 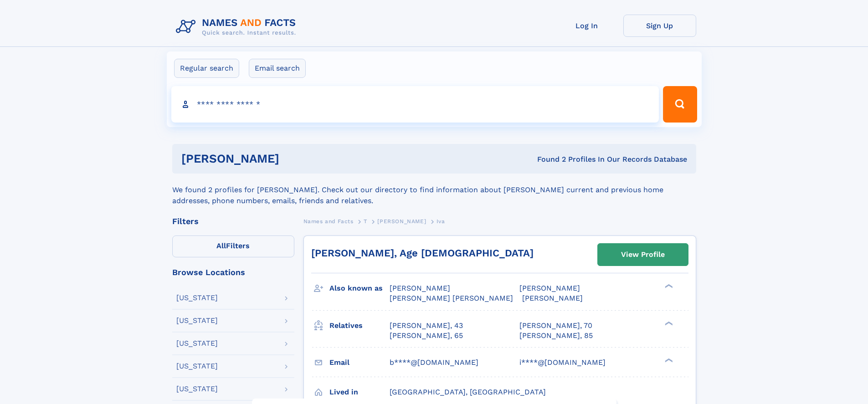 I want to click on h3: Also known as, so click(x=360, y=288).